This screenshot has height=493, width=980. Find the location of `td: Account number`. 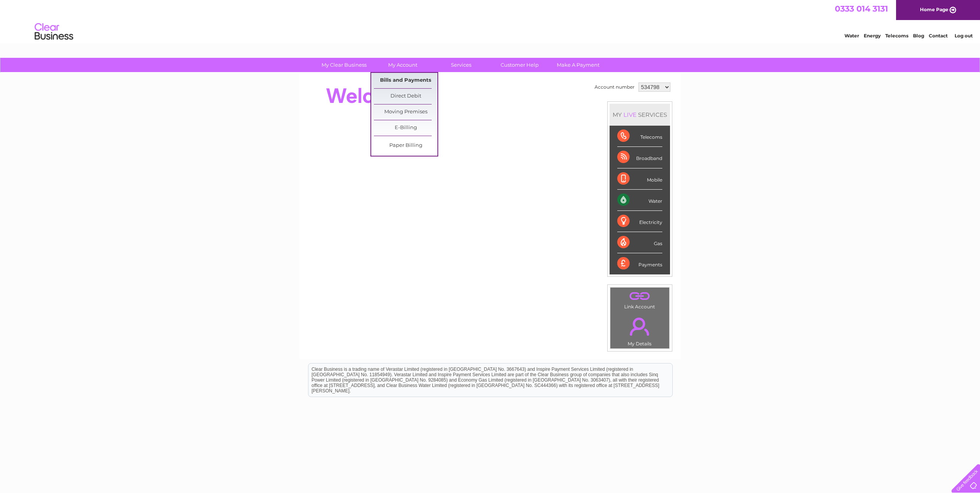

td: Account number is located at coordinates (614, 87).